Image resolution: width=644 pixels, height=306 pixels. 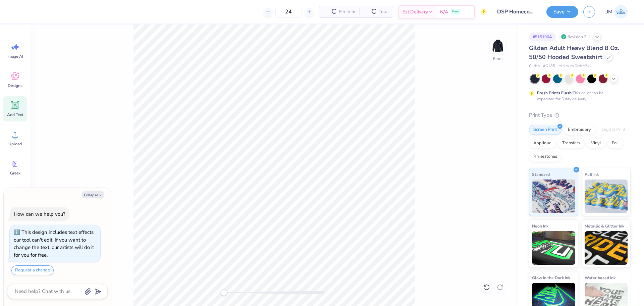 What do you see at coordinates (614, 130) in the screenshot?
I see `div: Digital Print` at bounding box center [614, 130].